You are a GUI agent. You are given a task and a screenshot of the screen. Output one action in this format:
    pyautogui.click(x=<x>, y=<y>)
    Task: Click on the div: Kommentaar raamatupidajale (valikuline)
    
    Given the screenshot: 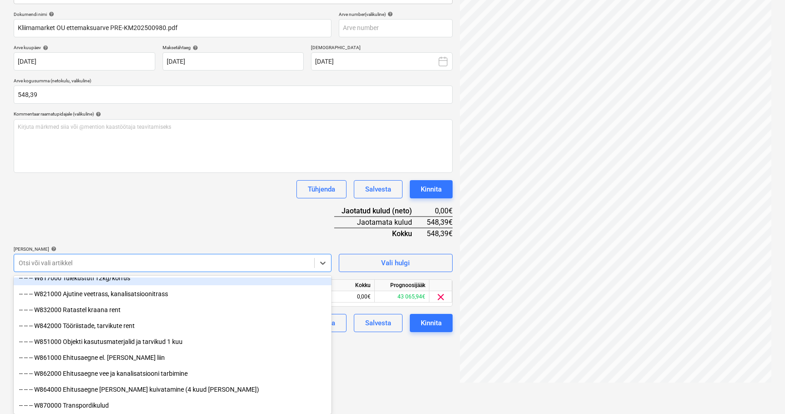 What is the action you would take?
    pyautogui.click(x=233, y=114)
    